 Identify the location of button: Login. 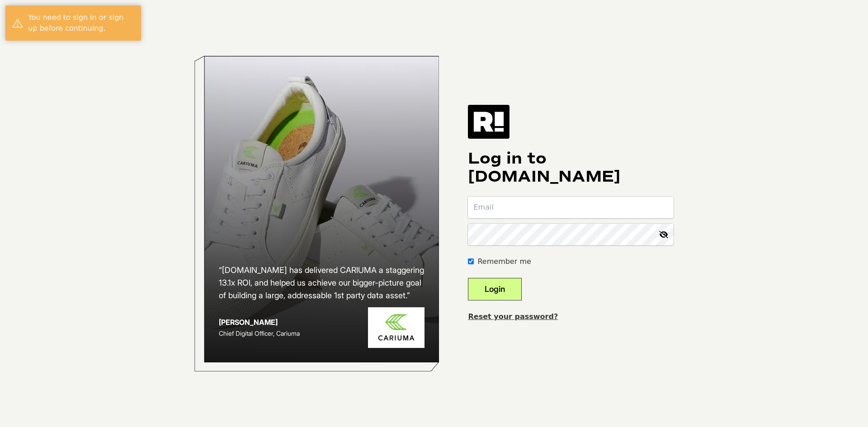
(494, 289).